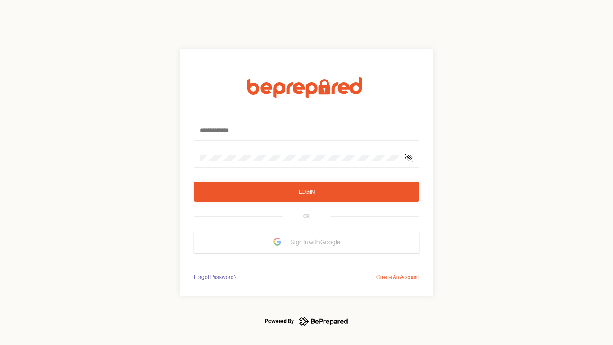 Image resolution: width=613 pixels, height=345 pixels. Describe the element at coordinates (317, 242) in the screenshot. I see `span: Sign In with Google` at that location.